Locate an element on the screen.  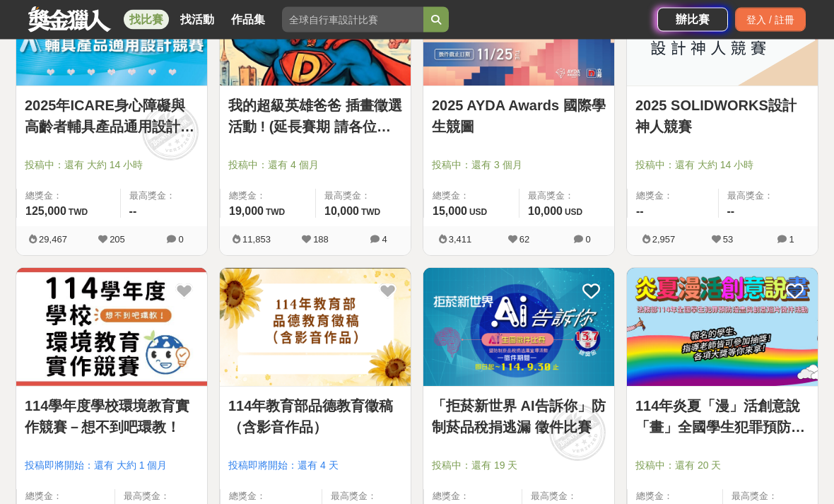
a: 114年教育部品德教育徵稿（含影音作品） is located at coordinates (315, 417).